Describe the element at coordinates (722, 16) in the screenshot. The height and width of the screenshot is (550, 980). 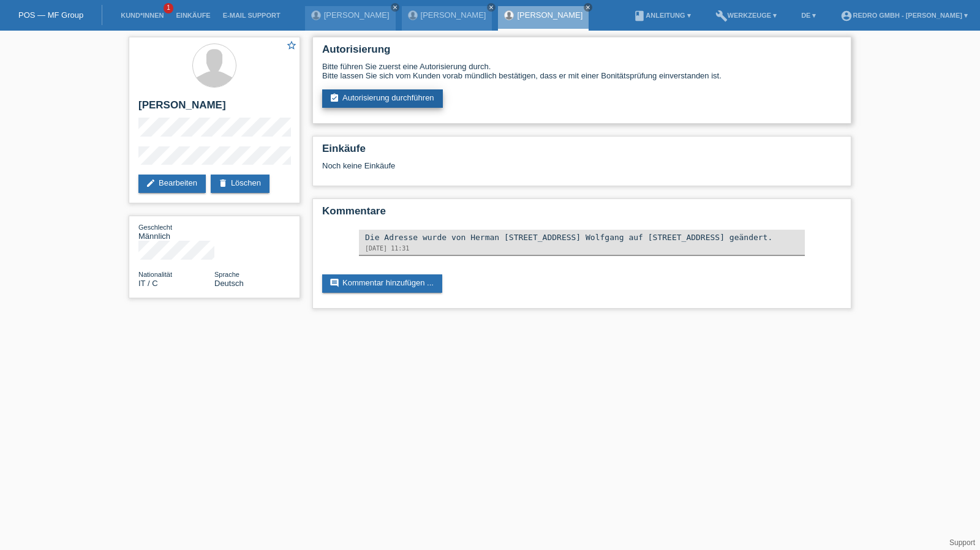
I see `i: build` at that location.